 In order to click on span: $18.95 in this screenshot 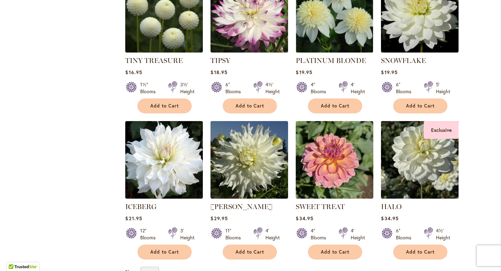, I will do `click(219, 72)`.